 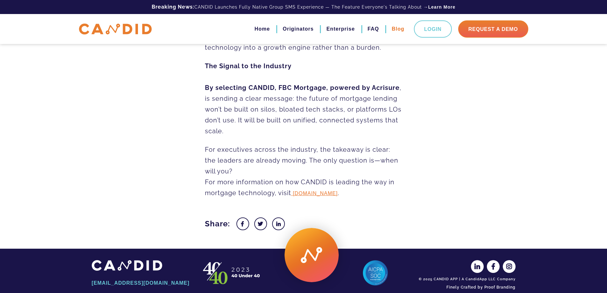 What do you see at coordinates (466, 279) in the screenshot?
I see `div: © 2025 CANDID APP | A CandidApp LLC Company` at bounding box center [466, 279].